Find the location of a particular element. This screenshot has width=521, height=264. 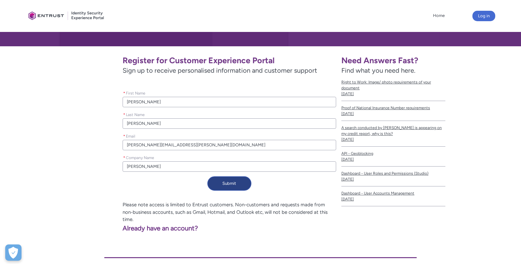

label: Email is located at coordinates (130, 136).